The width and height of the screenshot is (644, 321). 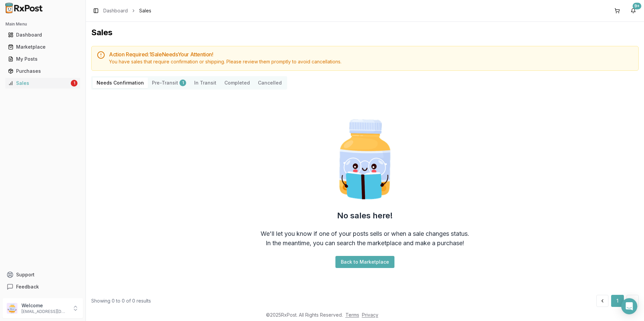 What do you see at coordinates (370, 314) in the screenshot?
I see `a: Privacy` at bounding box center [370, 314].